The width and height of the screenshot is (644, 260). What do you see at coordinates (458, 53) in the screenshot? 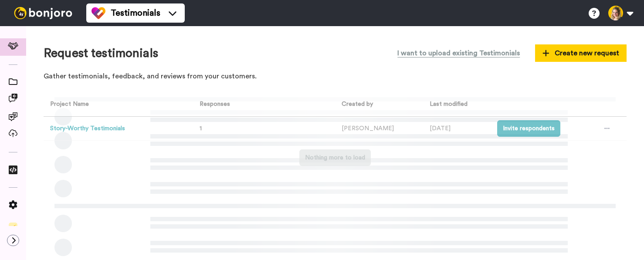
I see `span: I want to upload existing Testimonials` at bounding box center [458, 53].